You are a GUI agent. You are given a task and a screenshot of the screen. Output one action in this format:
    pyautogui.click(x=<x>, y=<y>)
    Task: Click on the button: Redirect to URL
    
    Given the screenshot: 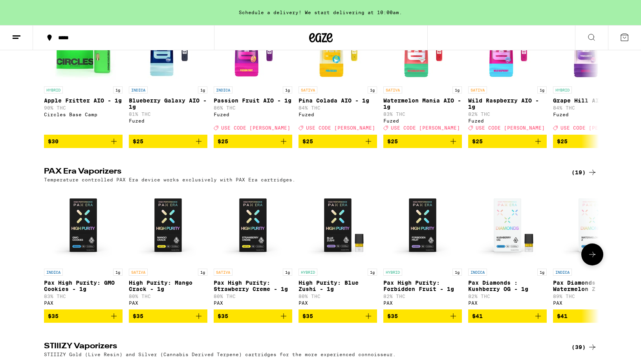 What is the action you would take?
    pyautogui.click(x=215, y=29)
    